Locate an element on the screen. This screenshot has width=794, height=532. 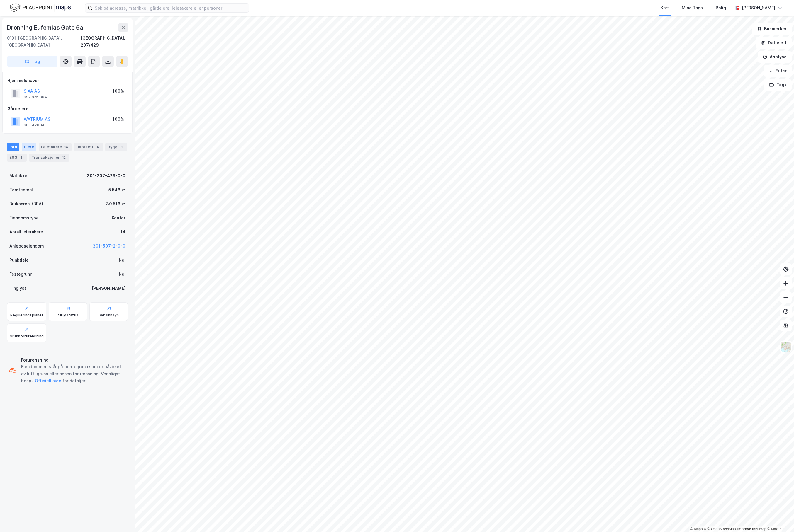
div: Festegrunn is located at coordinates (21, 274).